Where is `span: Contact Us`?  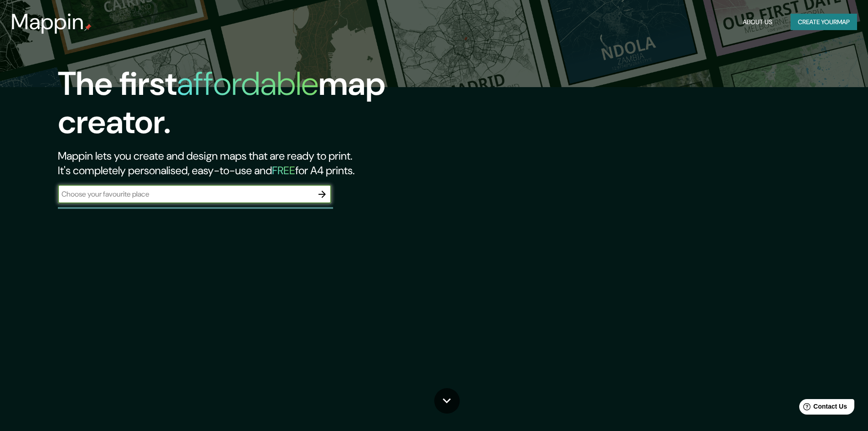
span: Contact Us is located at coordinates (43, 11).